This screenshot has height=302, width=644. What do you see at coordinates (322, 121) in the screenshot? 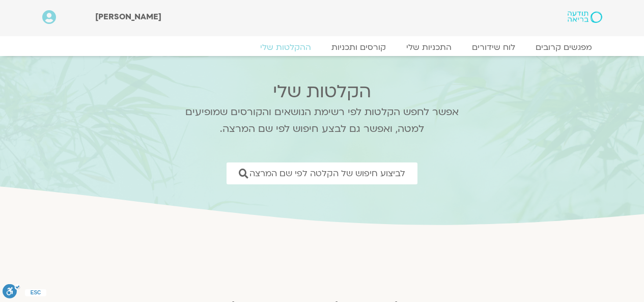
I see `p: אפשר לחפש הקלטות לפי רשימת הנושאים והקורסים שמופיעים למטה, ואפשר גם לבצע חיפוש לפי שם המרצה.` at bounding box center [322, 121].